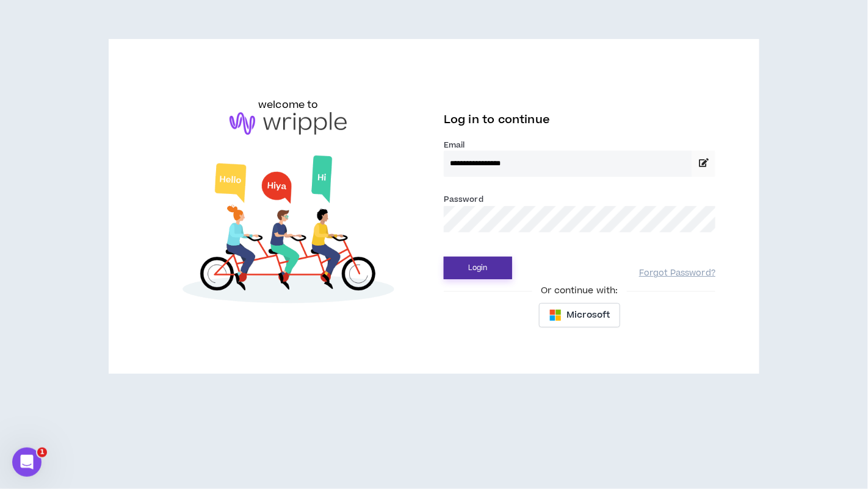 This screenshot has height=489, width=868. What do you see at coordinates (288, 105) in the screenshot?
I see `h6: welcome to` at bounding box center [288, 105].